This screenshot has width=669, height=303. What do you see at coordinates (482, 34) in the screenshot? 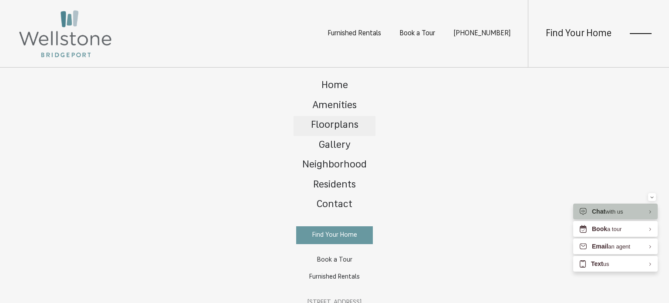
I see `a: Call us at (253) 400-3144` at bounding box center [482, 34].